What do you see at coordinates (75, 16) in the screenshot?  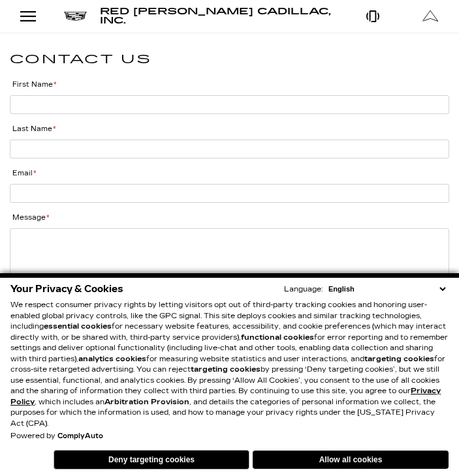 I see `img: Cadillac logo` at bounding box center [75, 16].